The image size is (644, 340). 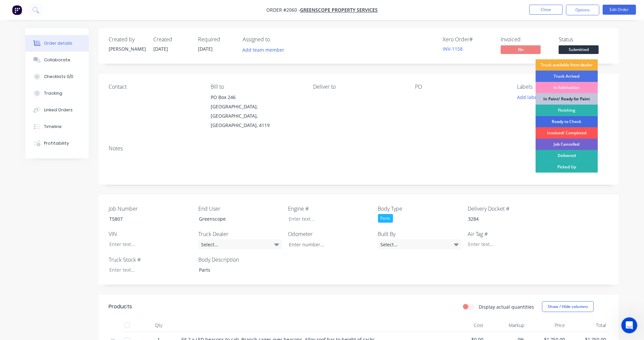 What do you see at coordinates (24, 9) in the screenshot?
I see `img: Profile image for Factory` at bounding box center [24, 9].